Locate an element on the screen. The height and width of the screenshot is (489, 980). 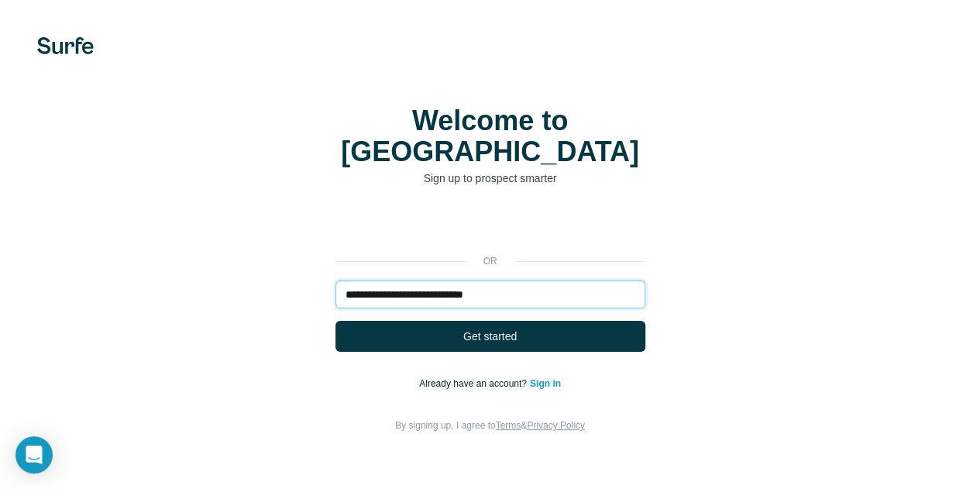
button: Get started is located at coordinates (490, 337).